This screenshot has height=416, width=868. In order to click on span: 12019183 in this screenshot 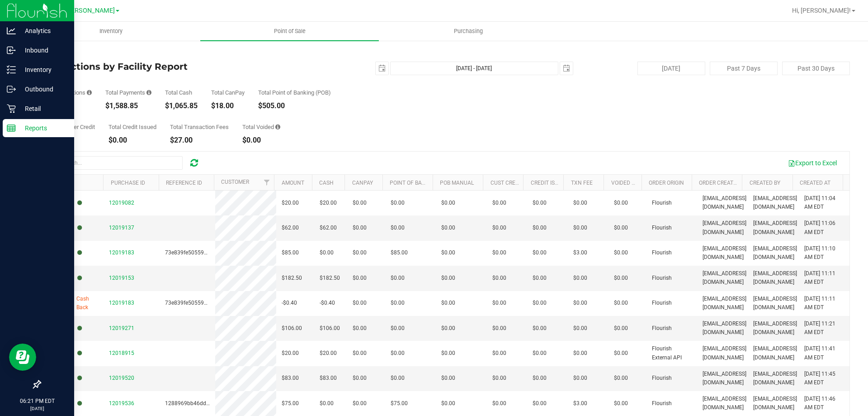, I will do `click(121, 303)`.